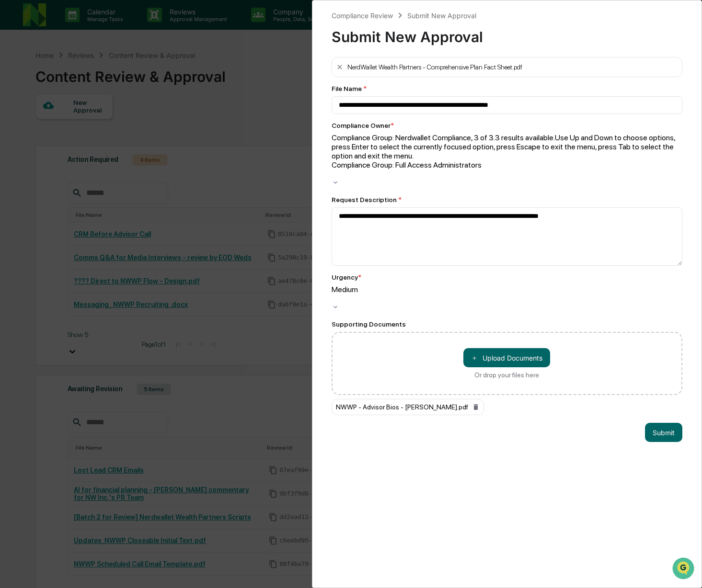 Image resolution: width=702 pixels, height=588 pixels. Describe the element at coordinates (507, 375) in the screenshot. I see `div: Or drop your files here` at that location.